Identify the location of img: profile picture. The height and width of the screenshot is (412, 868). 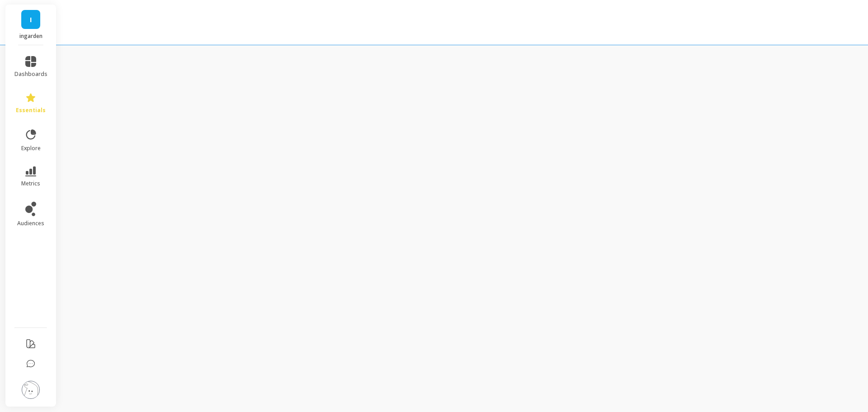
(31, 390).